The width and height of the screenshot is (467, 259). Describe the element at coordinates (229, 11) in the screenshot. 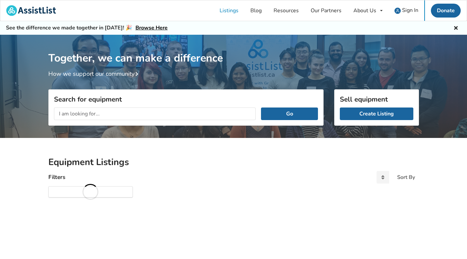

I see `a: Listings` at that location.